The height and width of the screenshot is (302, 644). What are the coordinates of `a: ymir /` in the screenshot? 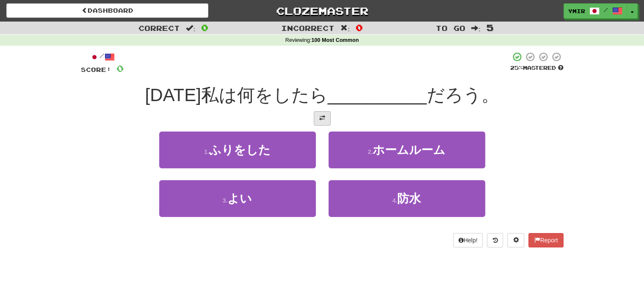 It's located at (595, 11).